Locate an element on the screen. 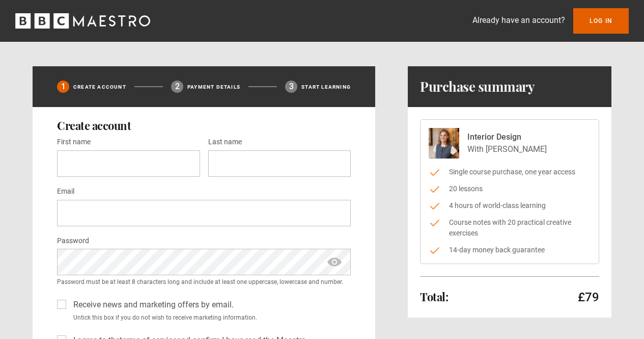  h1: Purchase summary is located at coordinates (477, 86).